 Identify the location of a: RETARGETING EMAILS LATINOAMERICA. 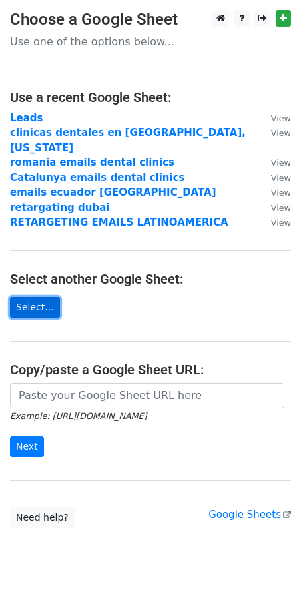
(119, 222).